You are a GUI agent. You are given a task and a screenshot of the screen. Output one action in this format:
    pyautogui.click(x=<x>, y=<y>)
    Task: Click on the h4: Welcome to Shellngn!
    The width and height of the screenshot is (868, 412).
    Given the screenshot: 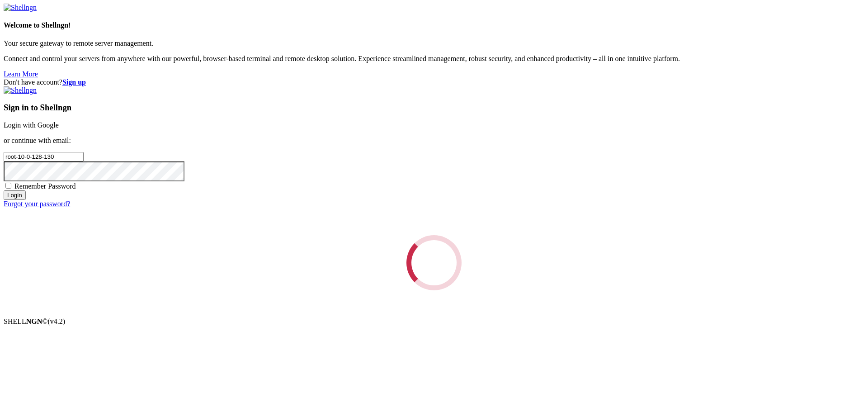 What is the action you would take?
    pyautogui.click(x=434, y=25)
    